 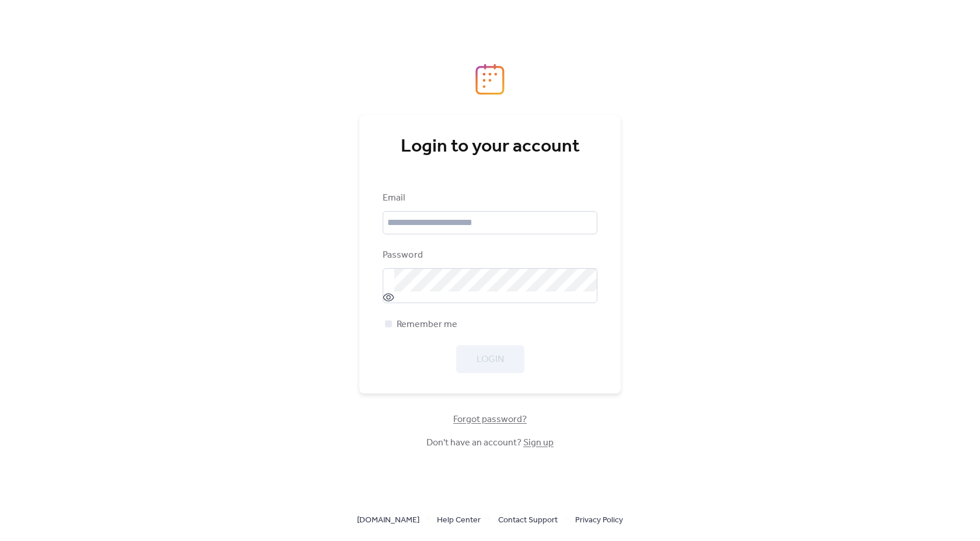 I want to click on div: Password, so click(x=489, y=256).